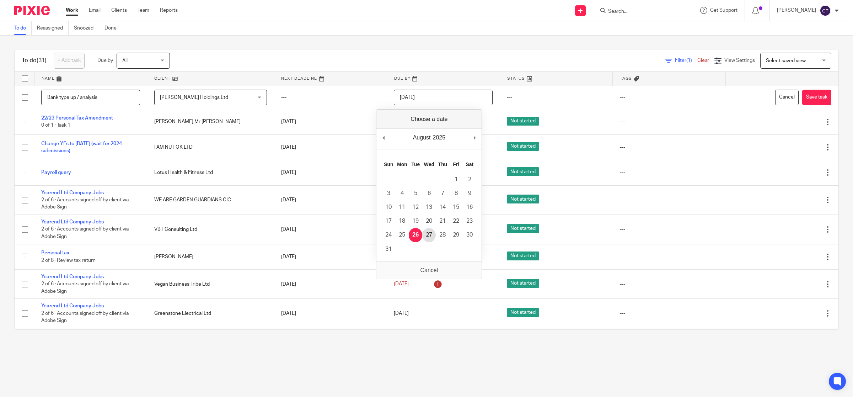 This screenshot has width=853, height=397. I want to click on button: 30, so click(470, 235).